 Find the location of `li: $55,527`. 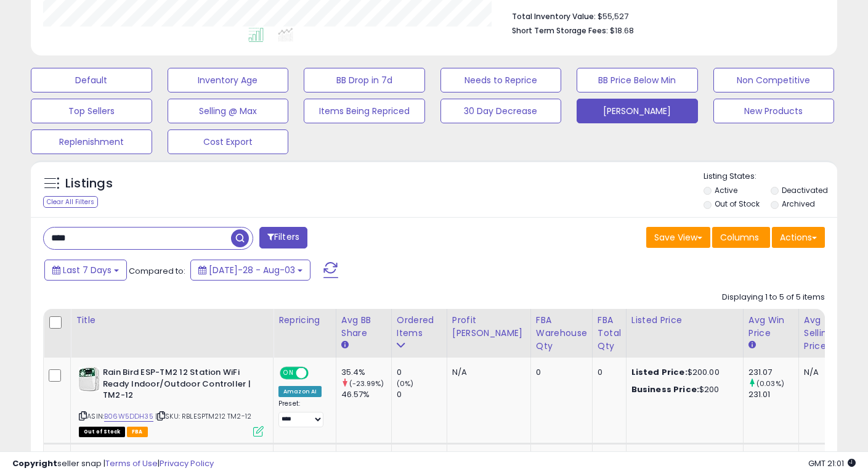

li: $55,527 is located at coordinates (663, 15).